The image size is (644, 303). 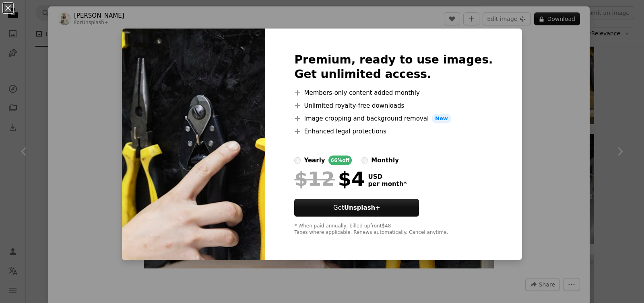 I want to click on span: per month *, so click(x=387, y=184).